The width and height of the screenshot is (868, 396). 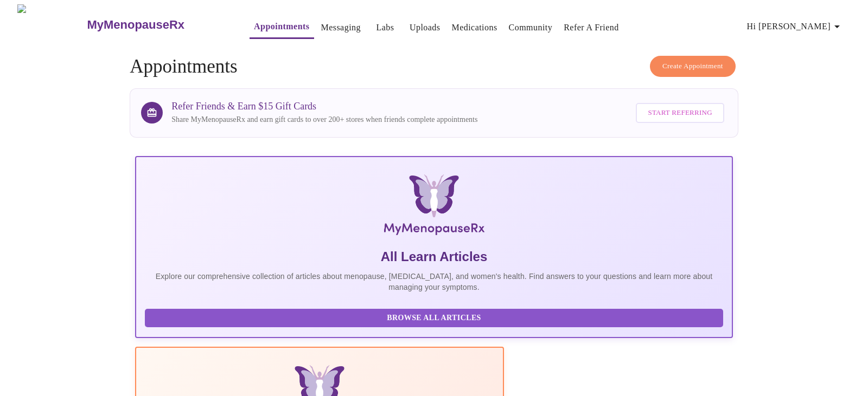 I want to click on button: Refer a Friend, so click(x=591, y=28).